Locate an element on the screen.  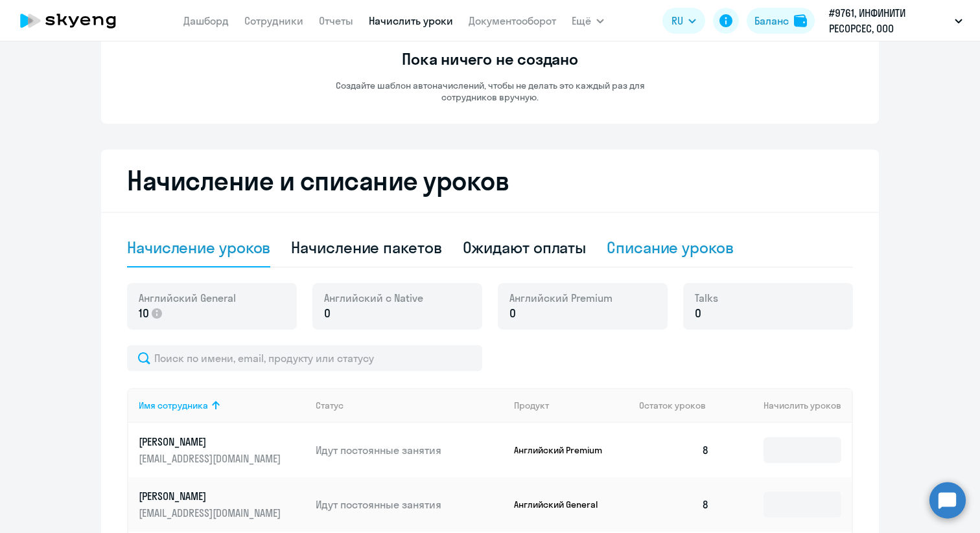
a: Сотрудники is located at coordinates (274, 21).